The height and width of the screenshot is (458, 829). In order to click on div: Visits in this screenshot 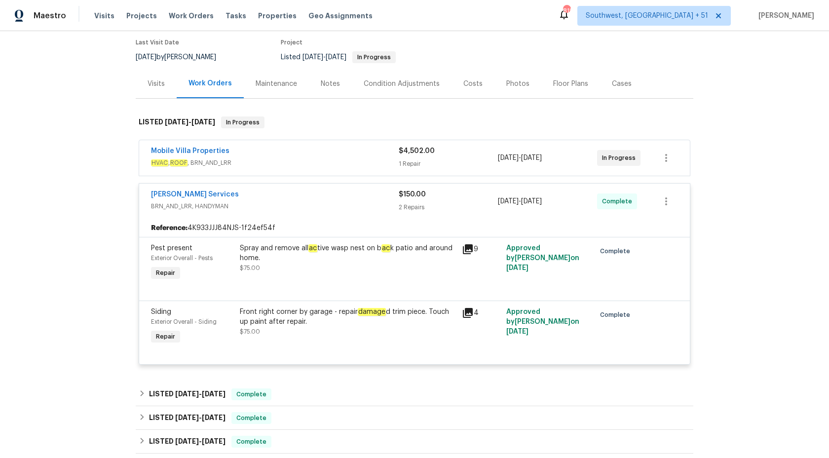, I will do `click(156, 84)`.